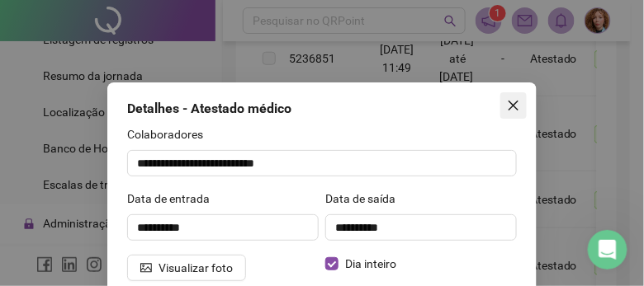 This screenshot has width=644, height=286. What do you see at coordinates (196, 268) in the screenshot?
I see `span: Visualizar foto` at bounding box center [196, 268].